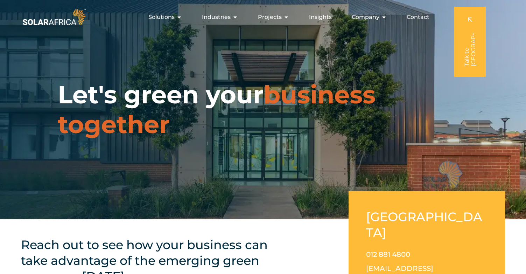 This screenshot has width=526, height=274. I want to click on span: Industries, so click(216, 17).